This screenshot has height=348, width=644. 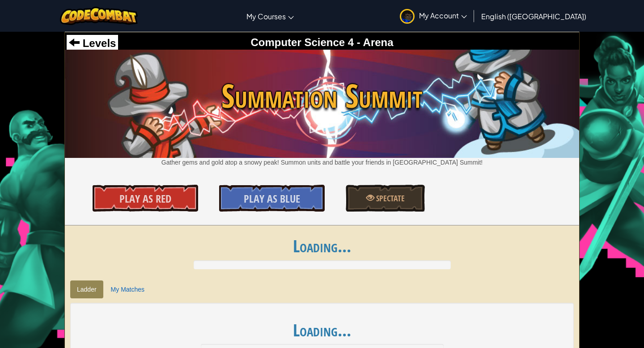 I want to click on span: My Courses, so click(x=266, y=16).